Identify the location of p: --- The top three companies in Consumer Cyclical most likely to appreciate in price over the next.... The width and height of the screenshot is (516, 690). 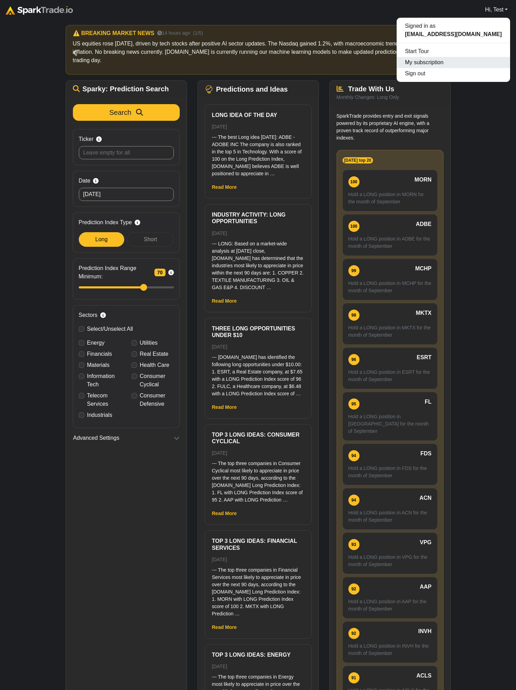
(258, 482).